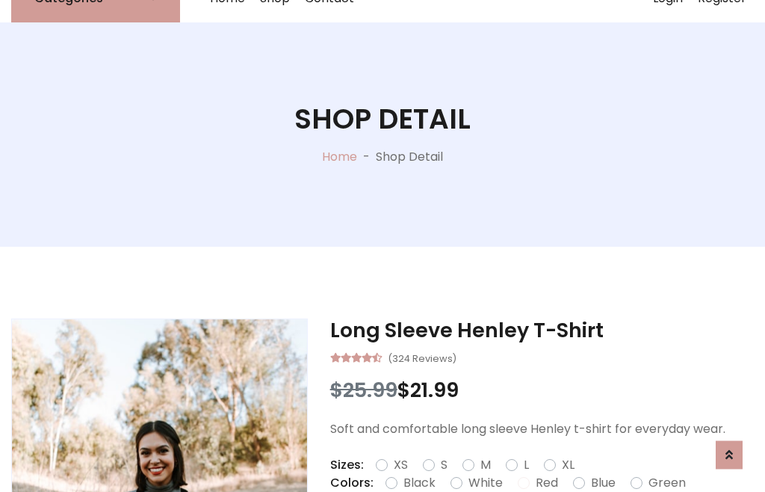 The width and height of the screenshot is (765, 492). What do you see at coordinates (422, 357) in the screenshot?
I see `small: (324 Reviews)` at bounding box center [422, 357].